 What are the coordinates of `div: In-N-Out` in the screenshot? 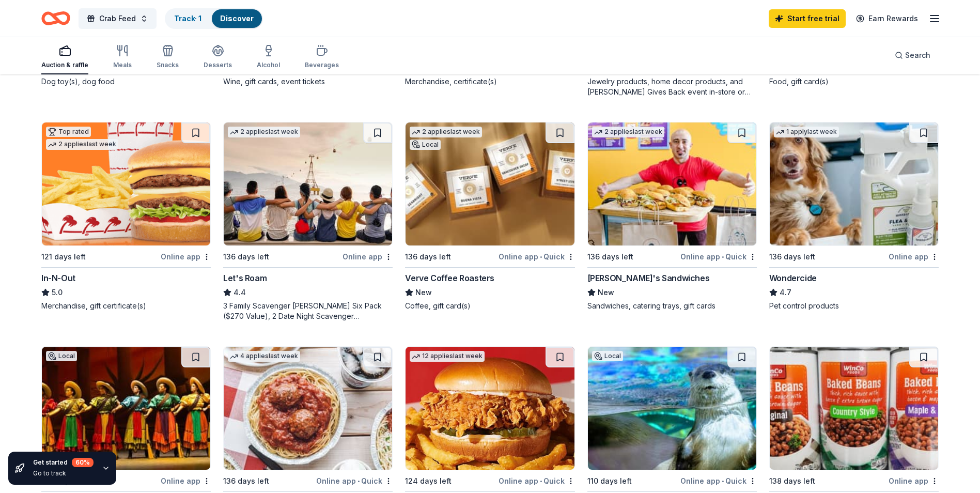 It's located at (59, 278).